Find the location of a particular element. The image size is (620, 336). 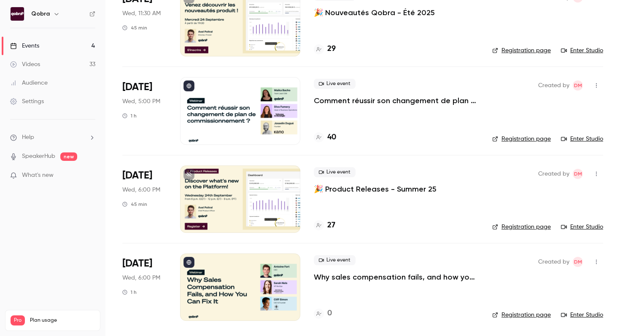

span: What's new is located at coordinates (38, 175).